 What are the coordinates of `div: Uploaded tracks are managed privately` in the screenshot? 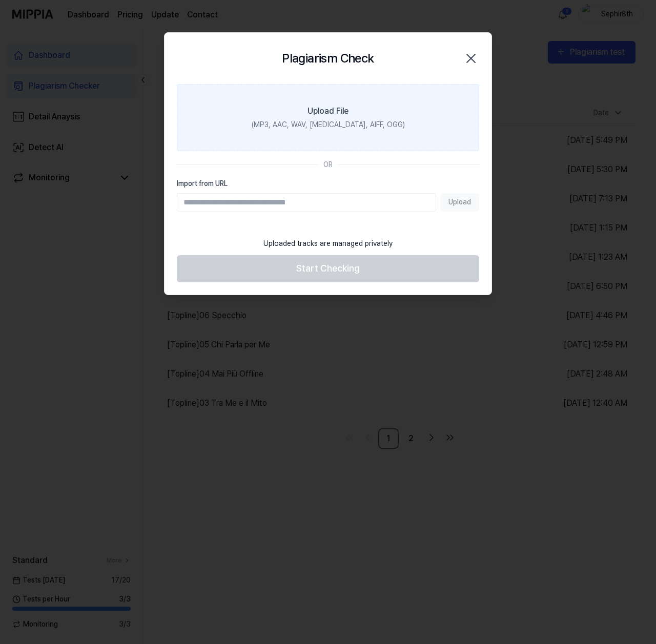 It's located at (328, 243).